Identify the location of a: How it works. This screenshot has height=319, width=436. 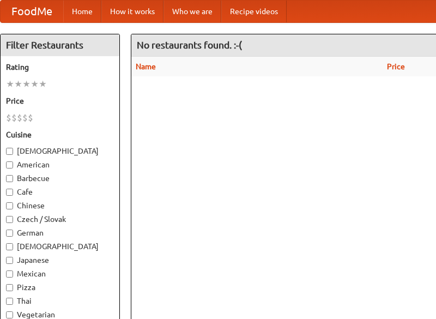
(132, 11).